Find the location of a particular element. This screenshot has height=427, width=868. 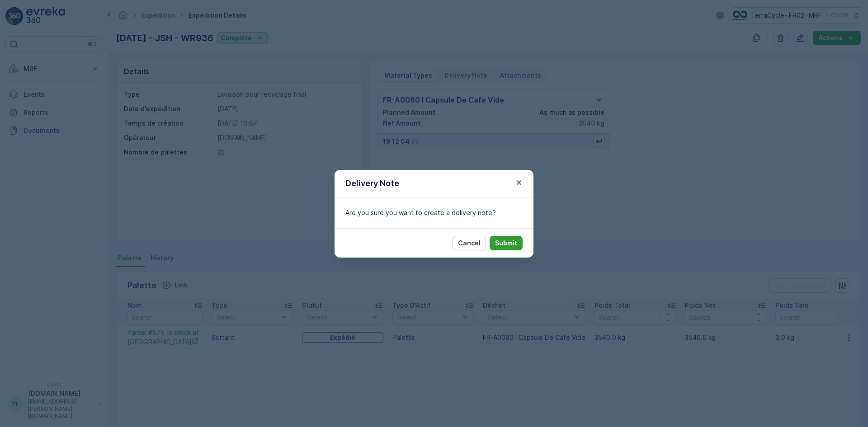

p: Submit is located at coordinates (506, 243).